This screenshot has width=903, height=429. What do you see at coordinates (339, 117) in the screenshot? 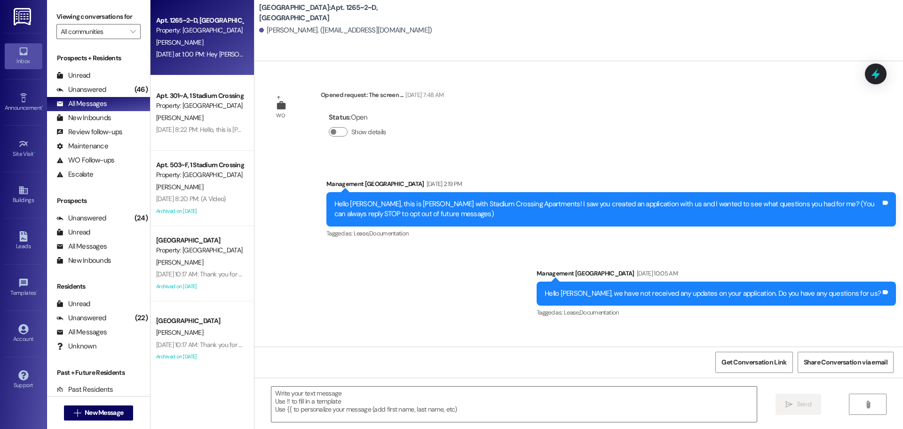
I see `b: Status` at bounding box center [339, 117].